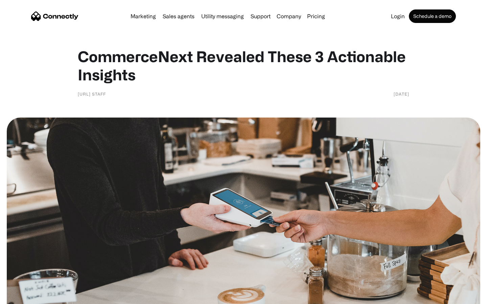 This screenshot has height=304, width=487. What do you see at coordinates (243, 66) in the screenshot?
I see `h1: CommerceNext Revealed These 3 Actionable Insights` at bounding box center [243, 66].